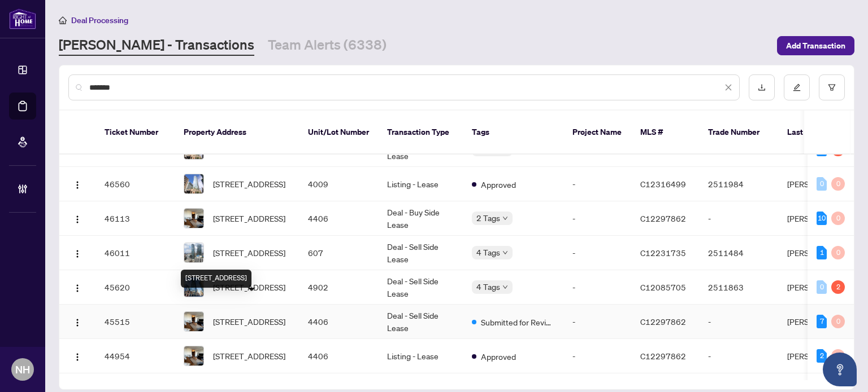 This screenshot has width=868, height=392. Describe the element at coordinates (338, 132) in the screenshot. I see `th: Unit/Lot Number` at that location.